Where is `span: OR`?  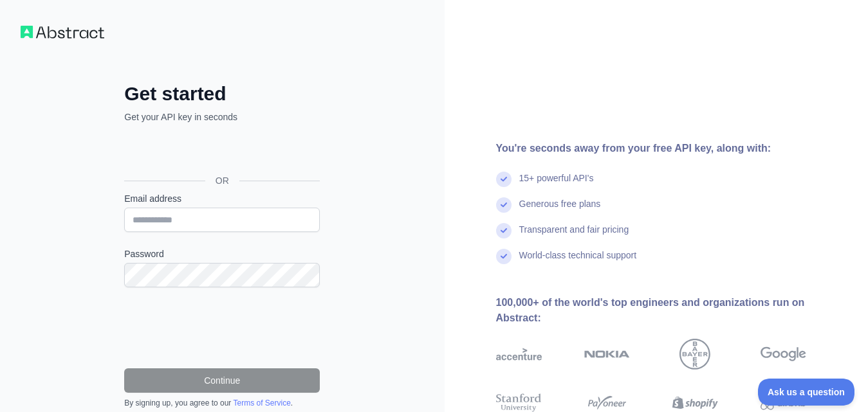 span: OR is located at coordinates (222, 181).